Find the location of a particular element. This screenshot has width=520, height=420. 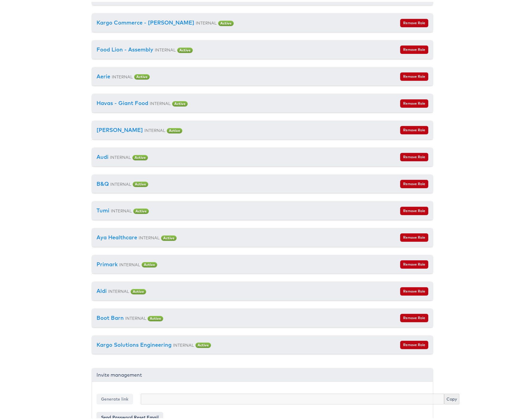

a: Boot Barn is located at coordinates (110, 316).